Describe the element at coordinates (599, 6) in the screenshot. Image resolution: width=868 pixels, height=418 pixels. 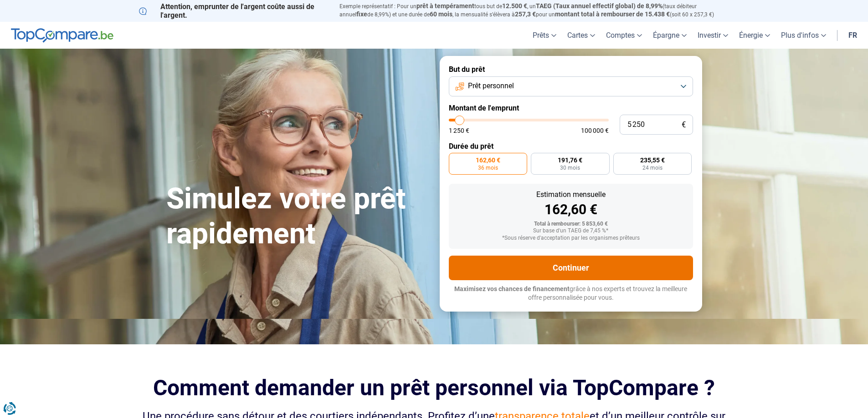
I see `span: TAEG (Taux annuel effectif global) de 8,99%` at that location.